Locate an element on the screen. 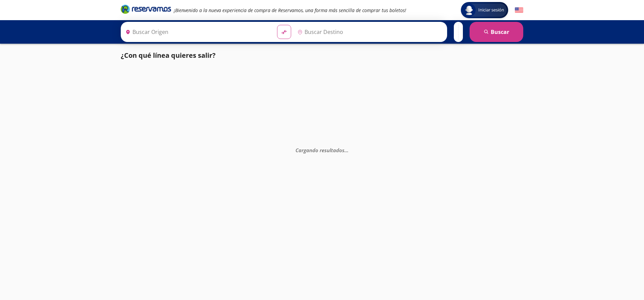 This screenshot has height=300, width=644. button: Buscar is located at coordinates (496, 32).